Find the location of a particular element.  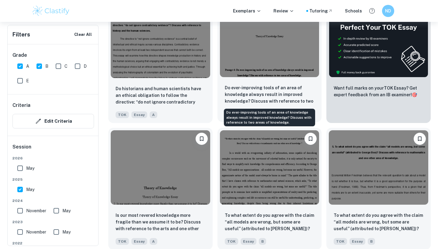

p: Review is located at coordinates (283, 11).